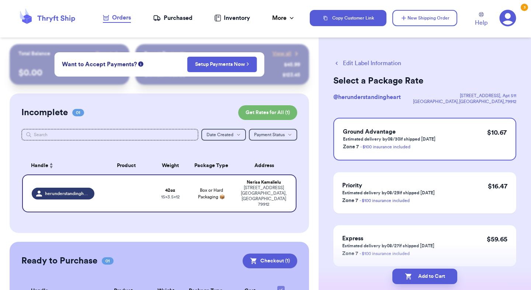 The width and height of the screenshot is (531, 290). What do you see at coordinates (117, 18) in the screenshot?
I see `a: Orders` at bounding box center [117, 18].